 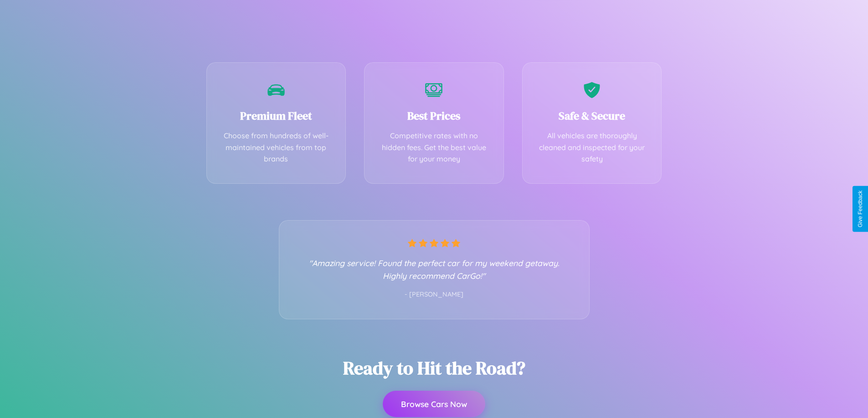 What do you see at coordinates (434, 404) in the screenshot?
I see `button: Browse Cars Now` at bounding box center [434, 404].